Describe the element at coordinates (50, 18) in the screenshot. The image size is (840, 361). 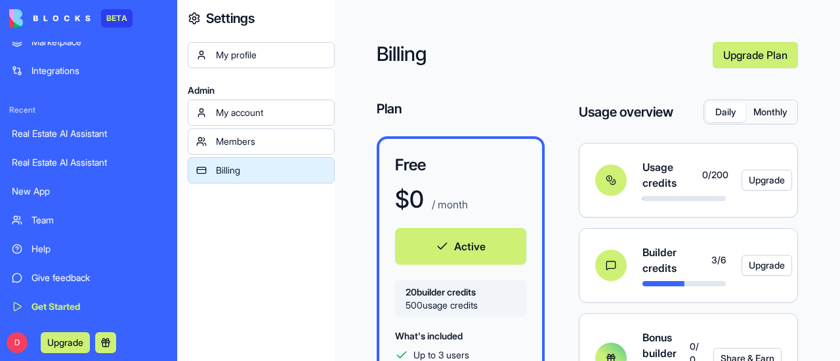
I see `img: logo` at that location.